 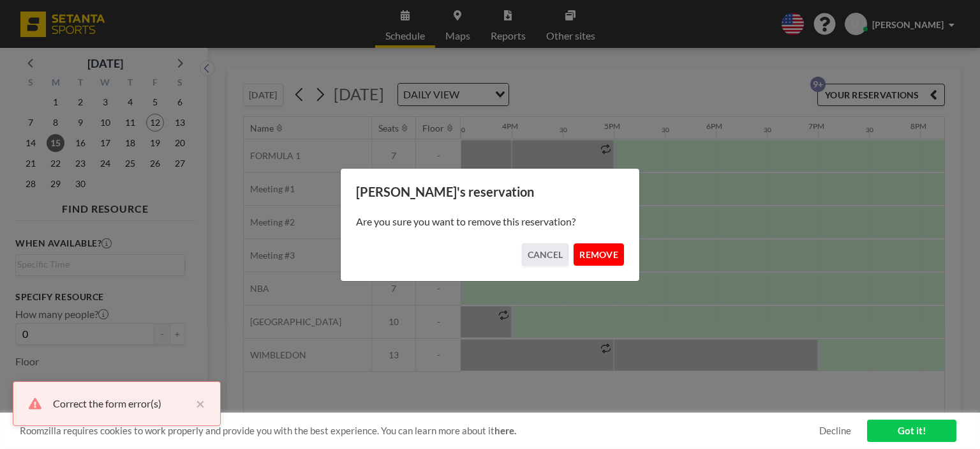 I want to click on button: close, so click(x=197, y=404).